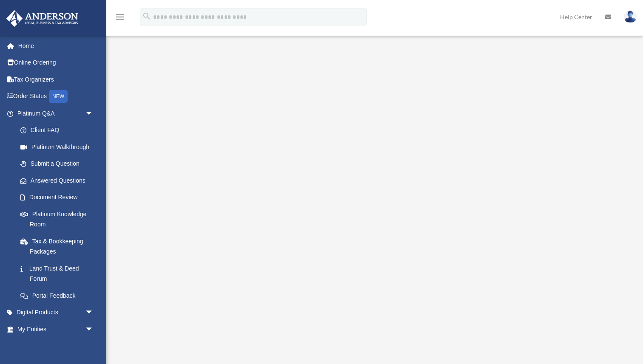 The image size is (643, 364). I want to click on a: Tax Organizers, so click(56, 80).